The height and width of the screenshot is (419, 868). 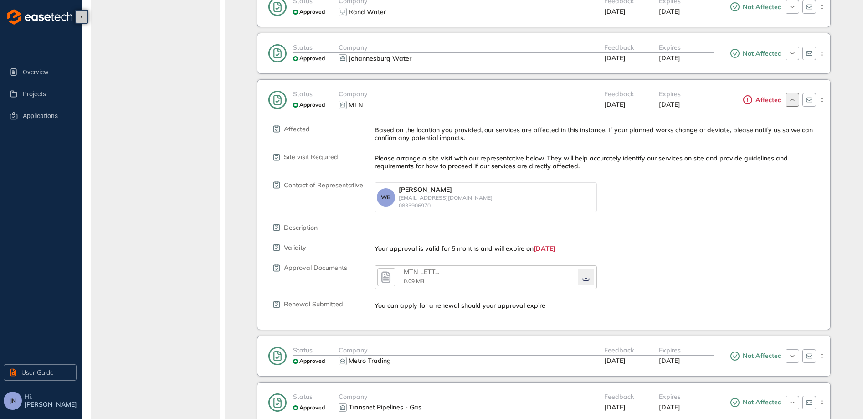 What do you see at coordinates (370, 360) in the screenshot?
I see `div: Metro Trading` at bounding box center [370, 360].